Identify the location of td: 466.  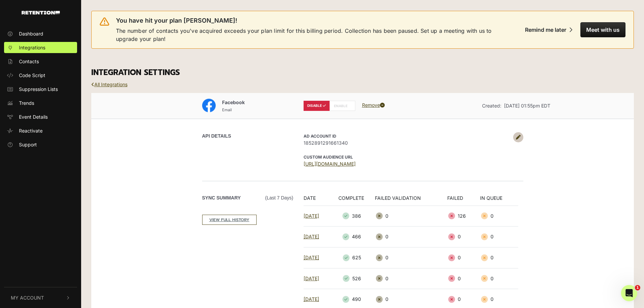
(353, 237).